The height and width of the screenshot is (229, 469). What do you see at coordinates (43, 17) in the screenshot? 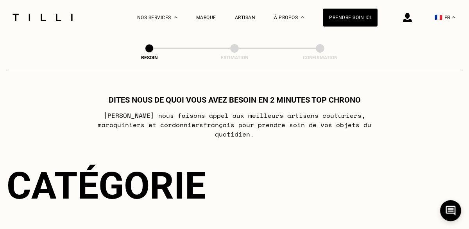
I see `img: Logo du service de couturière Tilli` at bounding box center [43, 17].